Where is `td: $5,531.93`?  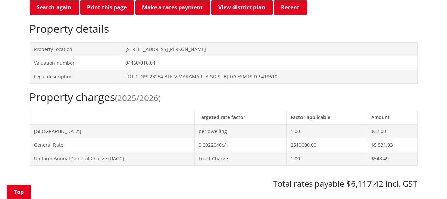
td: $5,531.93 is located at coordinates (392, 145).